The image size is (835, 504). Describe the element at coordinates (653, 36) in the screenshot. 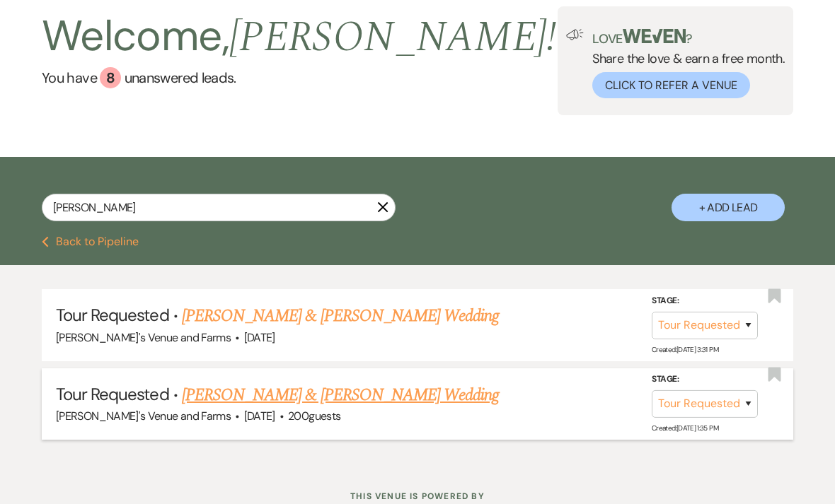

I see `img: weven-logo-green.svg` at that location.